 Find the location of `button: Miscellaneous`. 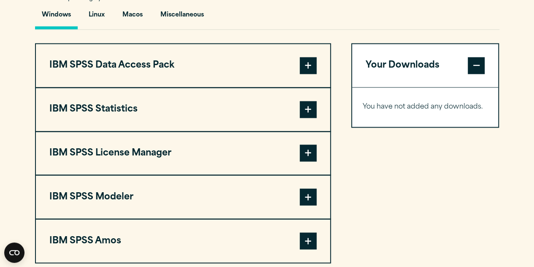

button: Miscellaneous is located at coordinates (182, 17).